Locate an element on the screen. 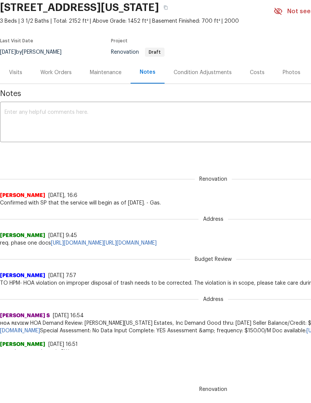 The image size is (311, 403). span: Project is located at coordinates (119, 41).